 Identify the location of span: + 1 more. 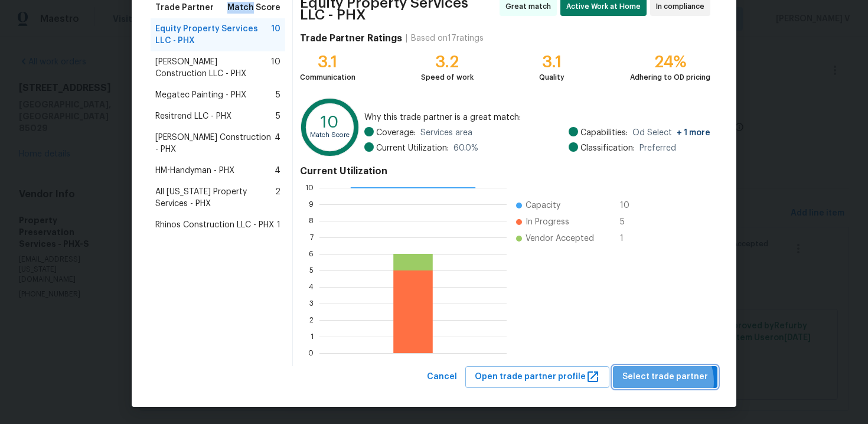
(693, 133).